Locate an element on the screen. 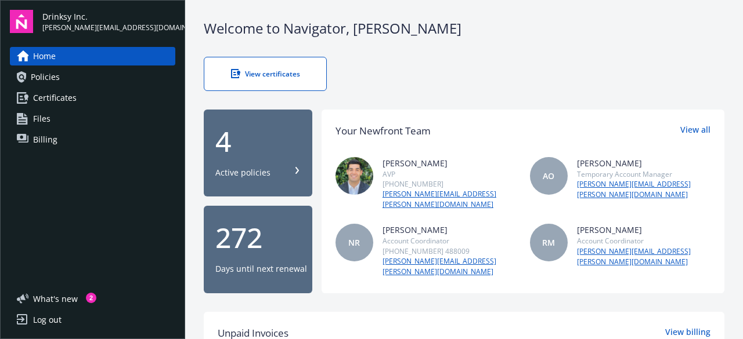  div: 2 is located at coordinates (91, 298).